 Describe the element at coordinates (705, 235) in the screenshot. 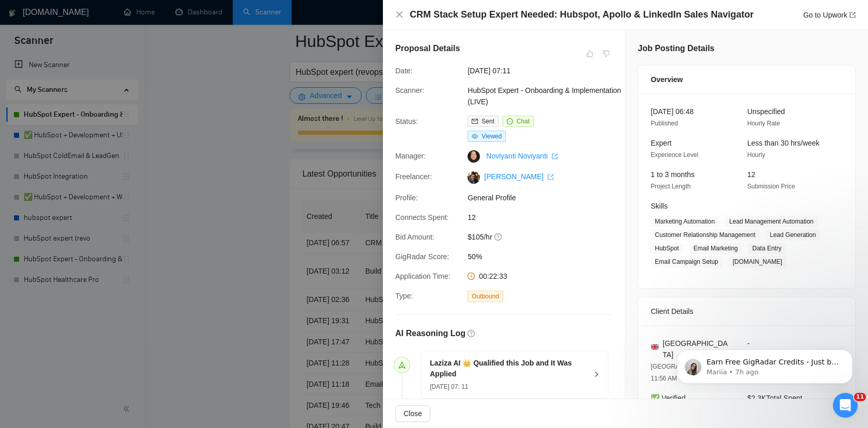

I see `span: Customer Relationship Management` at that location.